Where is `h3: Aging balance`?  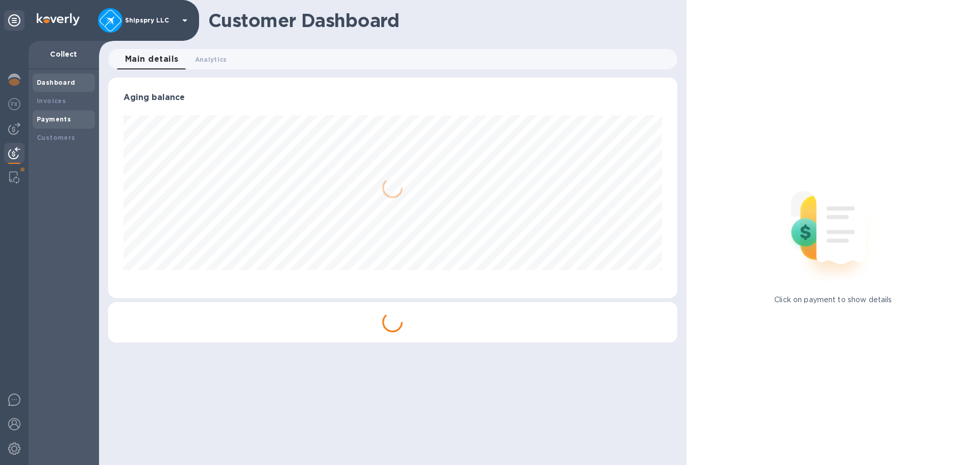
h3: Aging balance is located at coordinates (392, 97).